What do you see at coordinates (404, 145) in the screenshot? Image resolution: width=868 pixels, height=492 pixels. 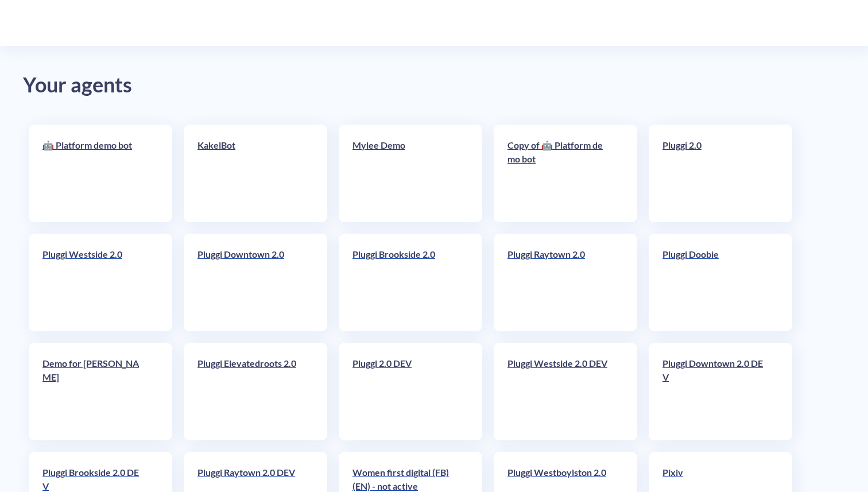 I see `p: Mylee Demo` at bounding box center [404, 145].